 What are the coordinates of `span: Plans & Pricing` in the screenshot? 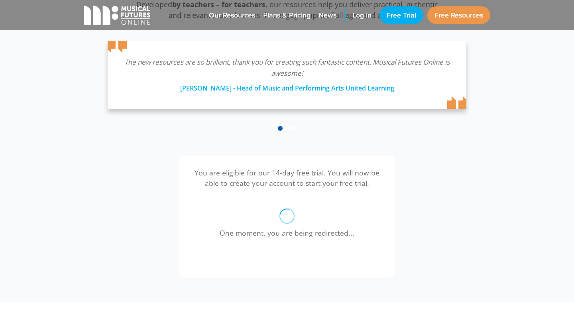 It's located at (286, 15).